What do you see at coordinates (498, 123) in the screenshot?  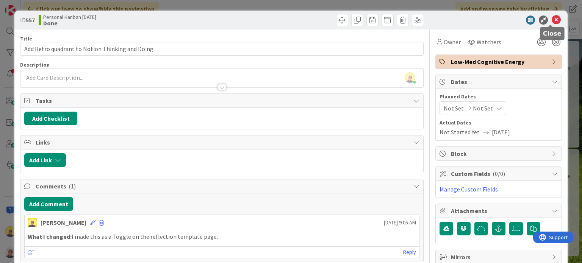 I see `span: Actual Dates` at bounding box center [498, 123].